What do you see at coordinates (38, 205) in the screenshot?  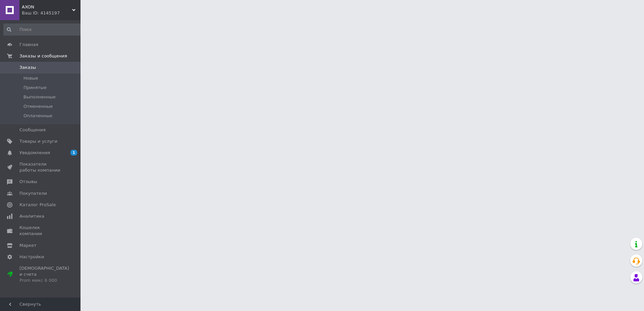 I see `span: Каталог ProSale` at bounding box center [38, 205].